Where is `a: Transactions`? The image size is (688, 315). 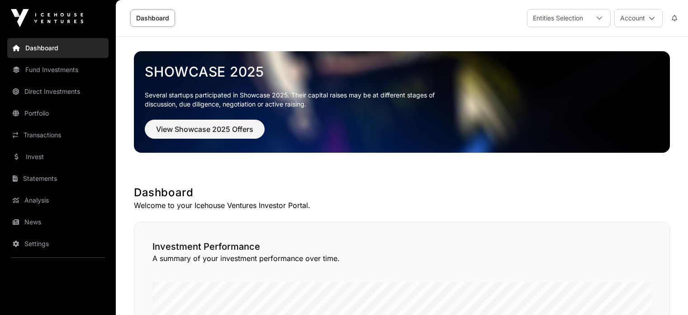
a: Transactions is located at coordinates (58, 135).